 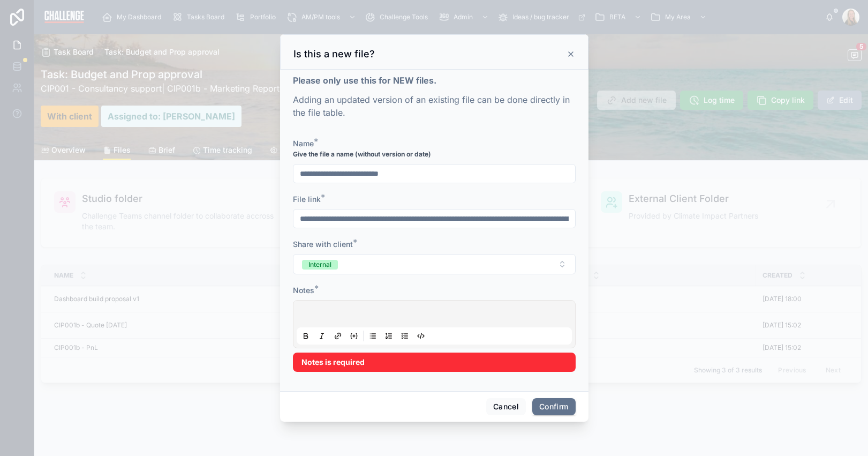 What do you see at coordinates (303, 143) in the screenshot?
I see `span: Name` at bounding box center [303, 143].